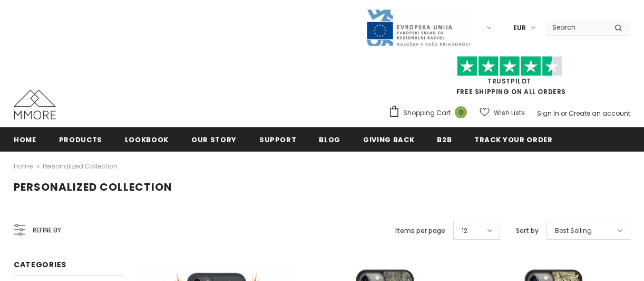 Image resolution: width=644 pixels, height=281 pixels. I want to click on span: Lookbook, so click(146, 139).